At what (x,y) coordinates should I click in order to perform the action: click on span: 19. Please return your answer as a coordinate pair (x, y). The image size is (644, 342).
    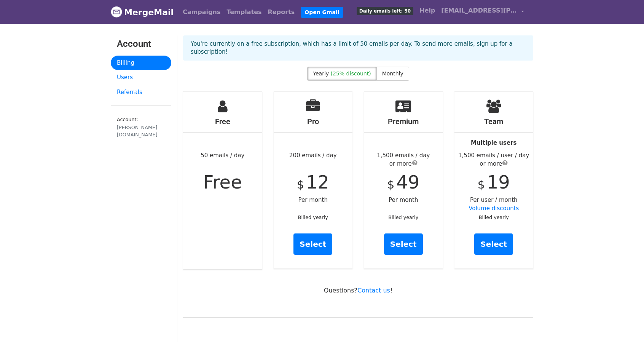
    Looking at the image, I should click on (498, 182).